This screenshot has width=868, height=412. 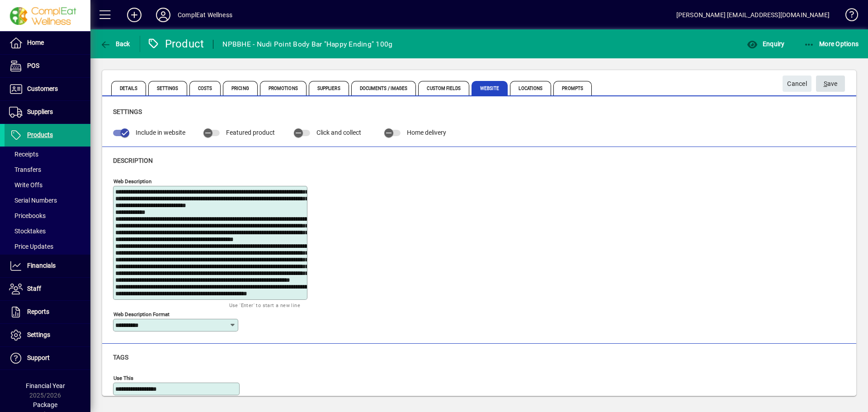 What do you see at coordinates (132, 161) in the screenshot?
I see `span: Description` at bounding box center [132, 161].